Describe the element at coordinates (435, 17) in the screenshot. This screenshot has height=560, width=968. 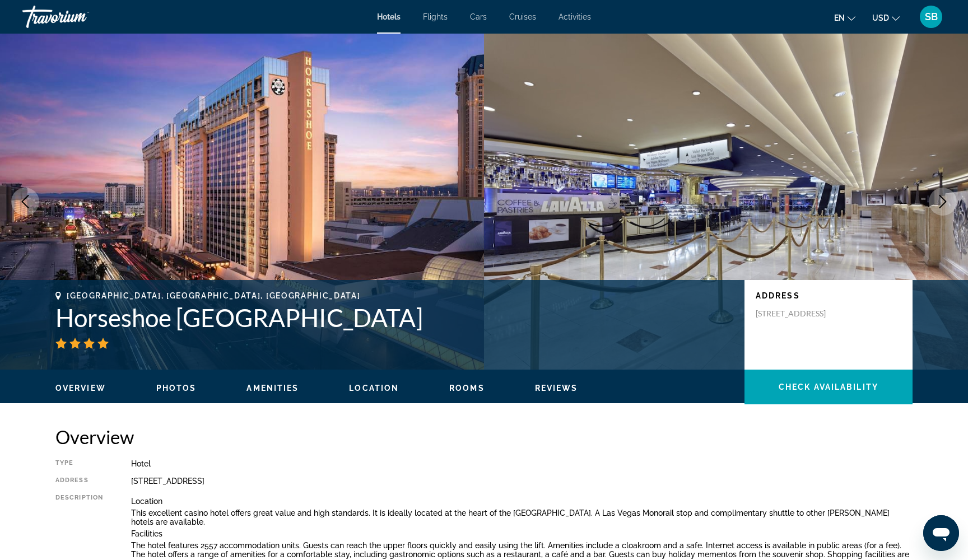
I see `a: Flights` at that location.